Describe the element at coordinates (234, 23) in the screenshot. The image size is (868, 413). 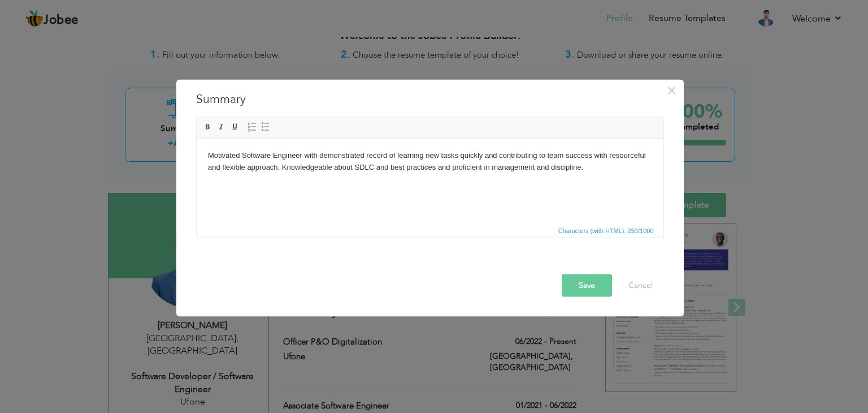
I see `body: Motivated Software Engineer with demonstrated record of learning new tasks quickly and contributi...` at that location.